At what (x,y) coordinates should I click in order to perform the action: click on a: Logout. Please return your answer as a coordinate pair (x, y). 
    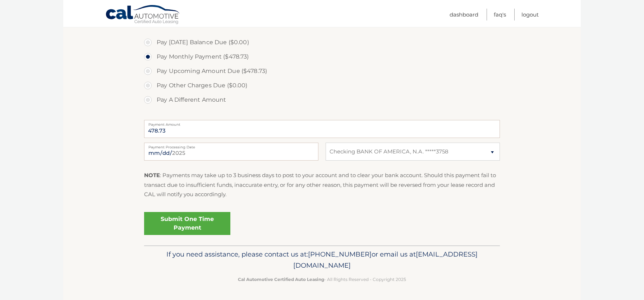
    Looking at the image, I should click on (530, 14).